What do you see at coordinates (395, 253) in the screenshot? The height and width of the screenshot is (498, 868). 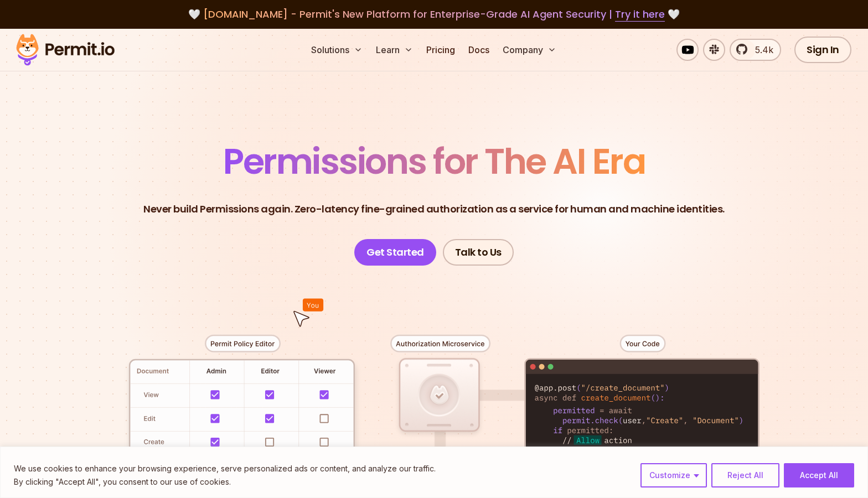 I see `a: Get Started` at bounding box center [395, 253].